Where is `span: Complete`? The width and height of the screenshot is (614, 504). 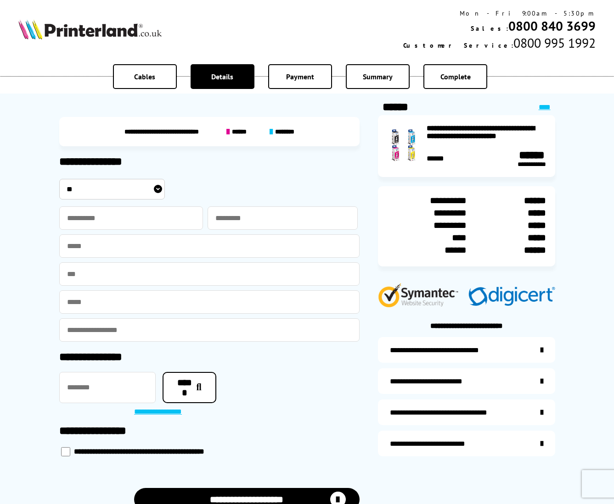
span: Complete is located at coordinates (455, 77).